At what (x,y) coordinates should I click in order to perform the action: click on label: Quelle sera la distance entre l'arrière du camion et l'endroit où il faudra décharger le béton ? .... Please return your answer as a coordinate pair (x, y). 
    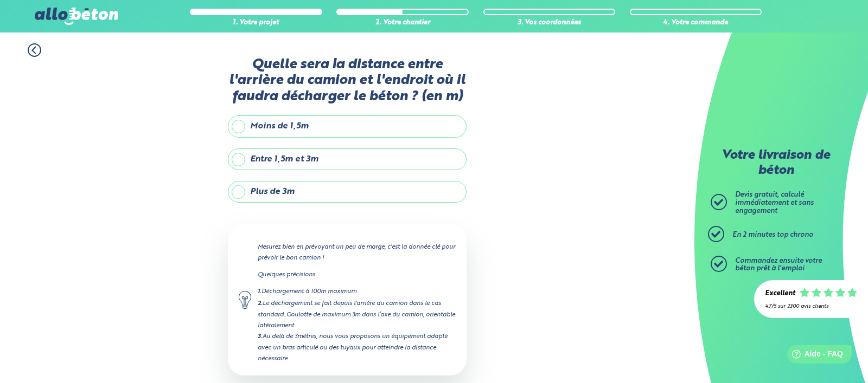
    Looking at the image, I should click on (347, 81).